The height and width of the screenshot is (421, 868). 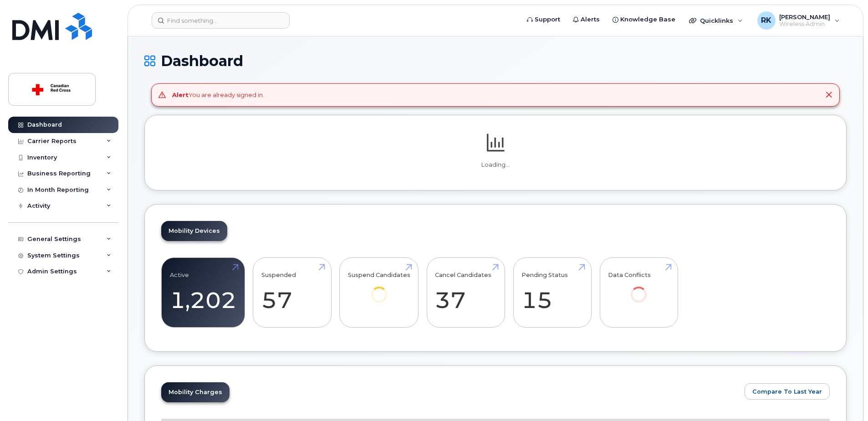 I want to click on div: You are already signed in., so click(x=218, y=95).